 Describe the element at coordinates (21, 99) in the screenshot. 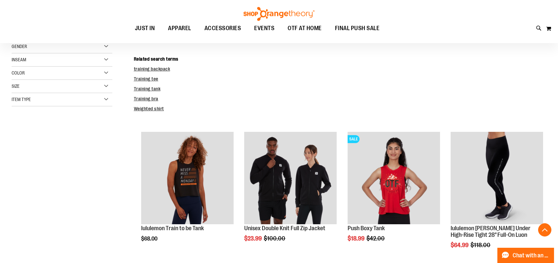

I see `span: Item Type` at that location.